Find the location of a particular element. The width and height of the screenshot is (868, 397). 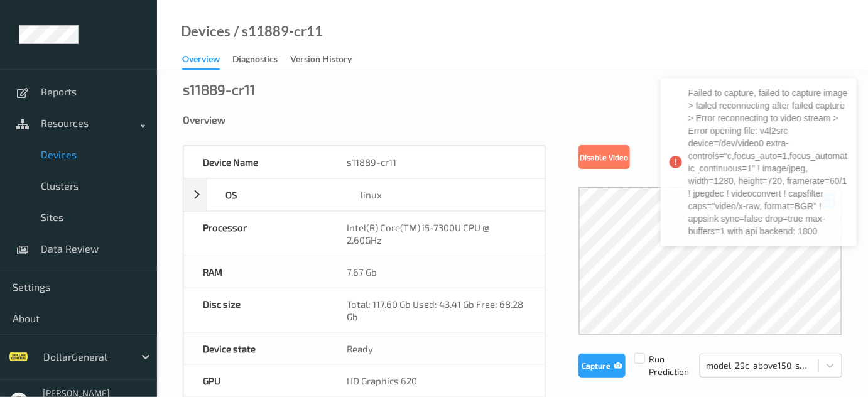

div: Processor is located at coordinates (256, 234).